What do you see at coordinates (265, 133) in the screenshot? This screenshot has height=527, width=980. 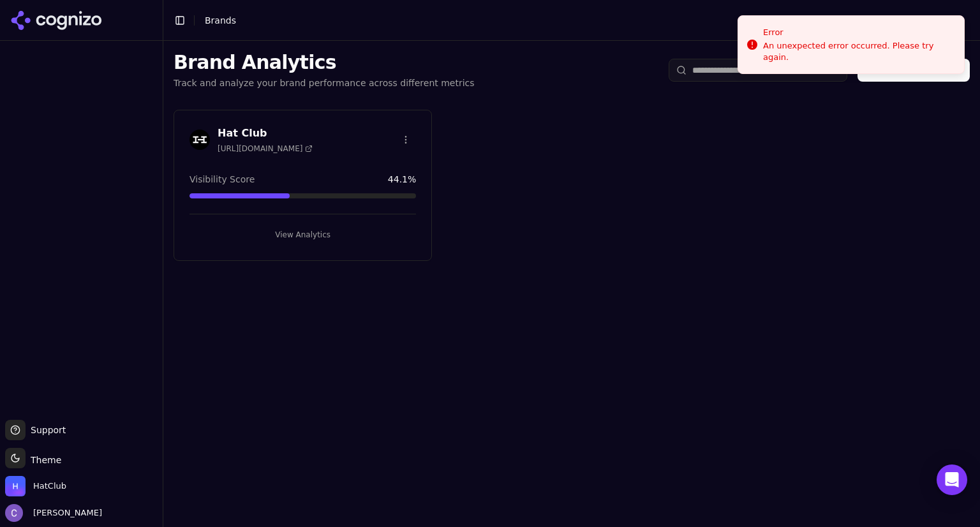 I see `h3: Hat Club` at bounding box center [265, 133].